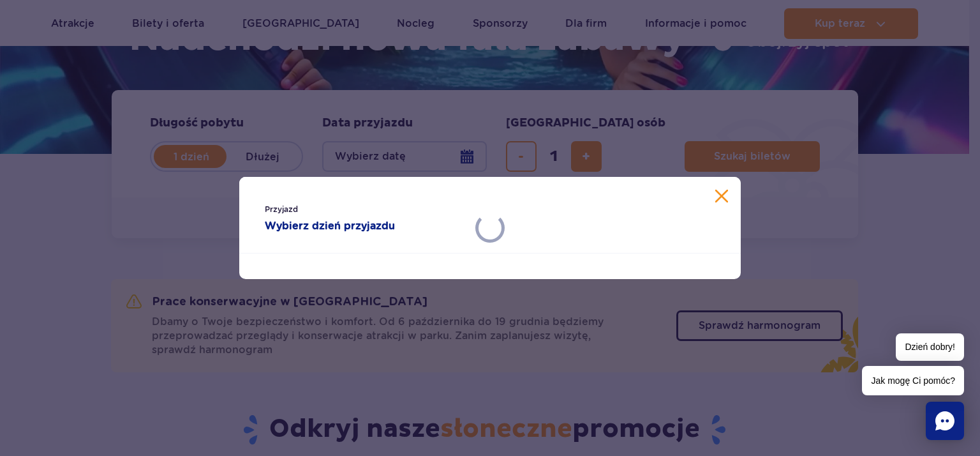 The height and width of the screenshot is (456, 980). I want to click on span: Przyjazd, so click(364, 210).